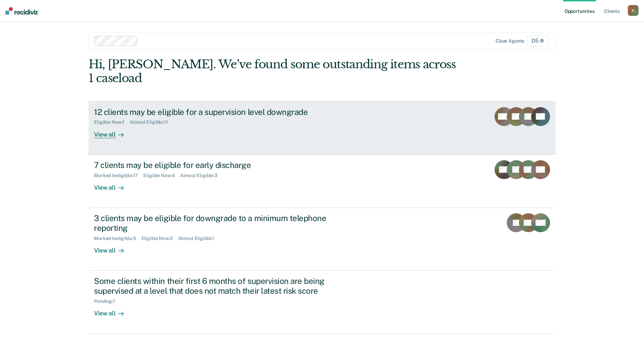 The height and width of the screenshot is (338, 644). Describe the element at coordinates (633, 11) in the screenshot. I see `button: B` at that location.